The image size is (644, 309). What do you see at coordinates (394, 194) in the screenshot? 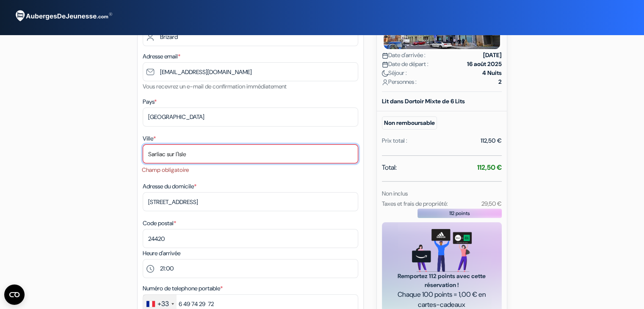
I see `small: Non inclus` at bounding box center [394, 194].